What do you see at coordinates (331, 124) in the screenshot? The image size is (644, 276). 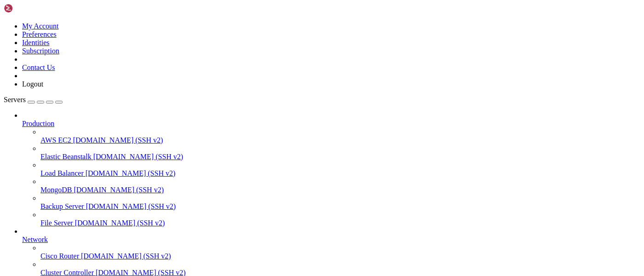 I see `a: Production` at bounding box center [331, 124].